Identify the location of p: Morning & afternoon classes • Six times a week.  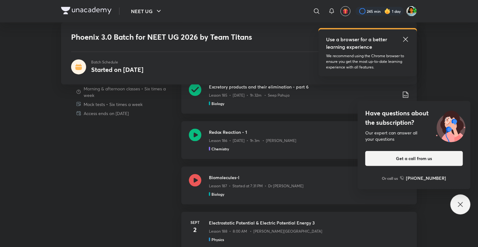
(130, 92).